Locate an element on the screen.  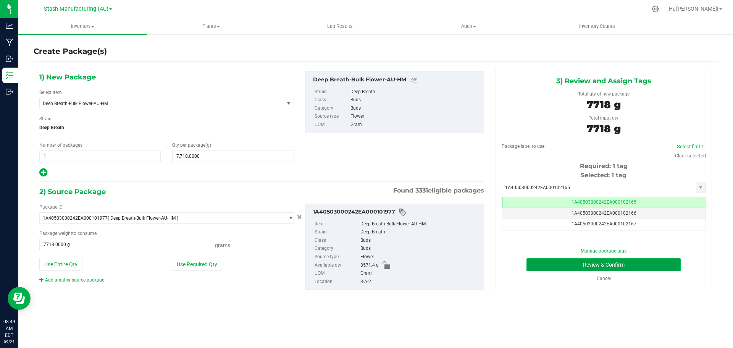
span: Found eligible packages is located at coordinates (439, 191).